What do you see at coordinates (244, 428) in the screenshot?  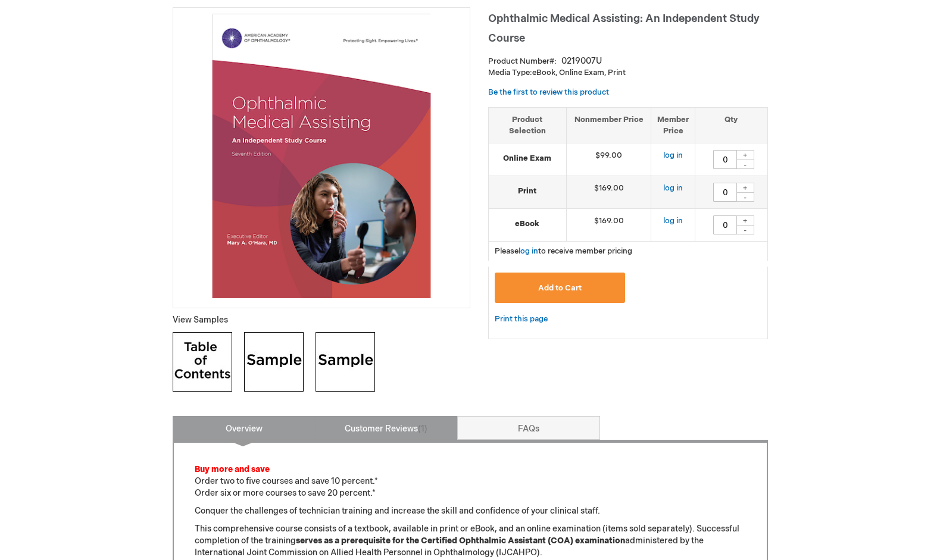 I see `a: Overview` at bounding box center [244, 428].